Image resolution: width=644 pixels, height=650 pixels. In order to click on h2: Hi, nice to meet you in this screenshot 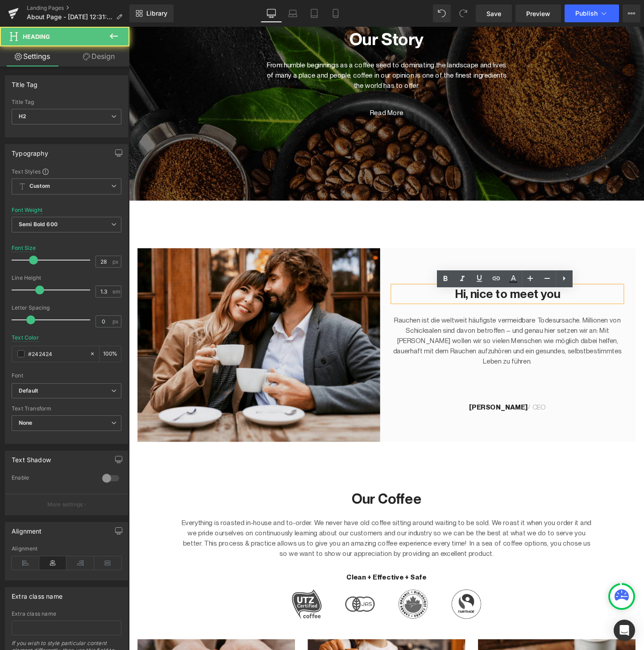, I will do `click(397, 280)`.